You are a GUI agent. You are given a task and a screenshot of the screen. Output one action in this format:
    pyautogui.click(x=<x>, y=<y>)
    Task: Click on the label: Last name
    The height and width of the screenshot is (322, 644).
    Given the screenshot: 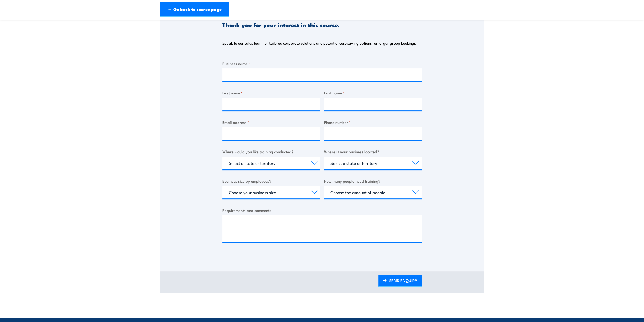 What is the action you would take?
    pyautogui.click(x=373, y=93)
    